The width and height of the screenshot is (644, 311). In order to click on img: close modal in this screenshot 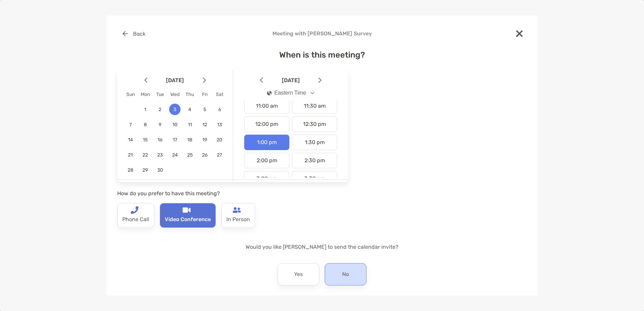, I will do `click(520, 33)`.